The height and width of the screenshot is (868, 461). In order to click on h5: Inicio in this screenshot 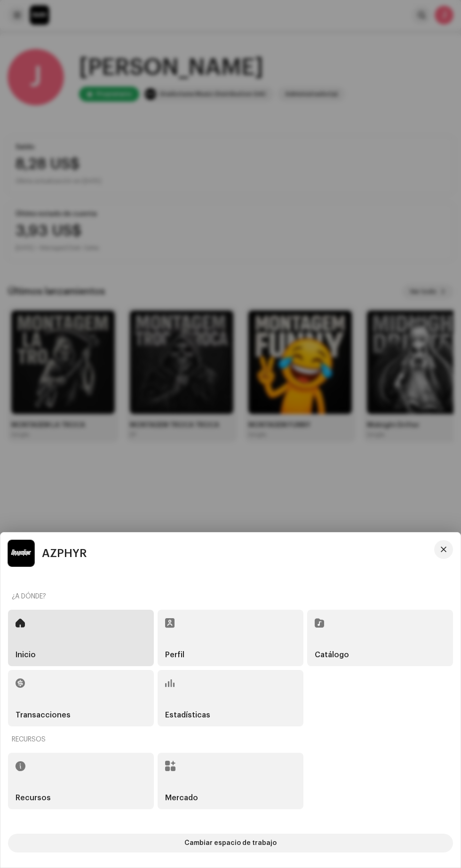, I will do `click(26, 655)`.